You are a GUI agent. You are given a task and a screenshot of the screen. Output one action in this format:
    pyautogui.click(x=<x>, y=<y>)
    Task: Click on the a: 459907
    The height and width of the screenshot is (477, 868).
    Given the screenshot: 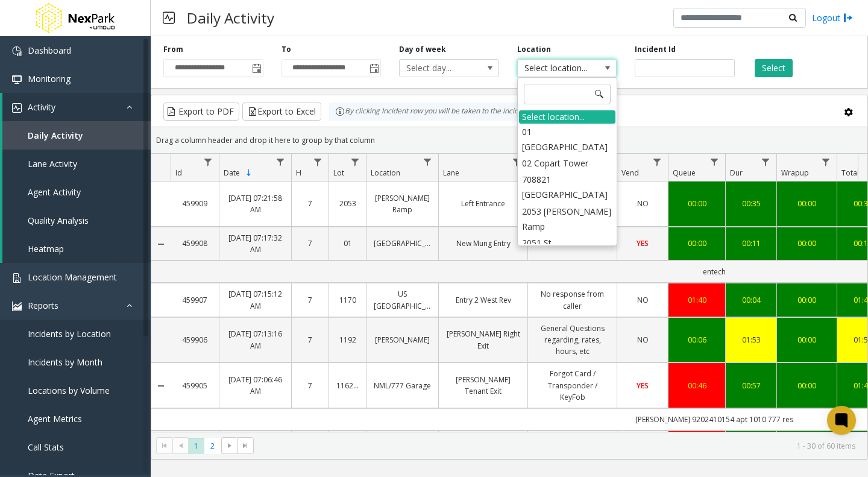 What is the action you would take?
    pyautogui.click(x=195, y=300)
    